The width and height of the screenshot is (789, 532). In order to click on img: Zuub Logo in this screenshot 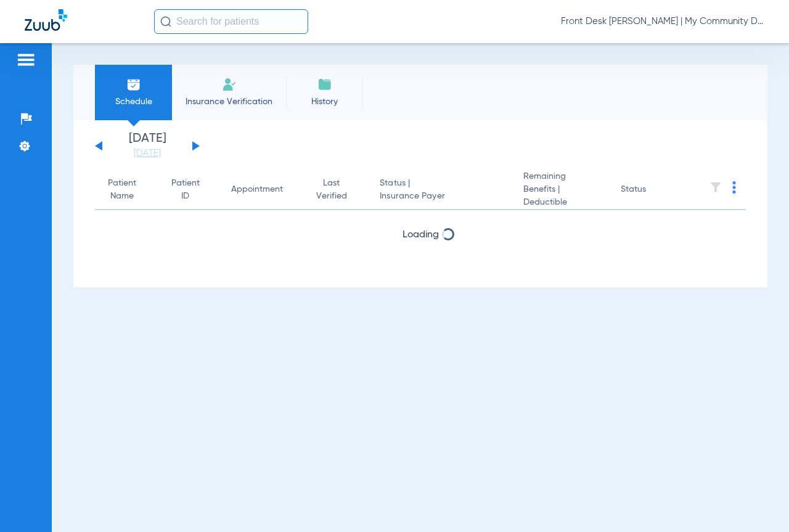, I will do `click(45, 19)`.